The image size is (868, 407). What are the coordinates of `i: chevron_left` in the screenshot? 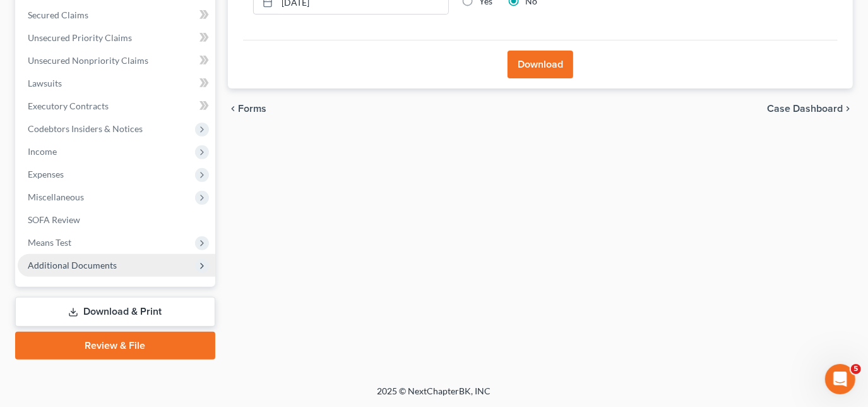 It's located at (233, 109).